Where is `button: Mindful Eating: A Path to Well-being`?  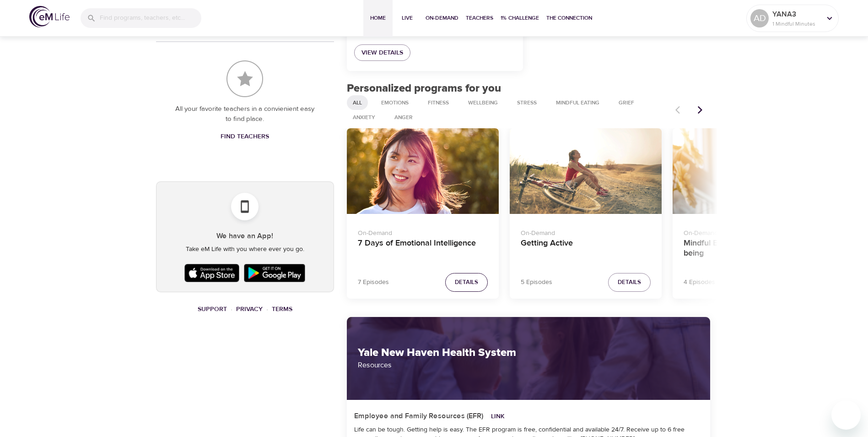
button: Mindful Eating: A Path to Well-being is located at coordinates (749, 171).